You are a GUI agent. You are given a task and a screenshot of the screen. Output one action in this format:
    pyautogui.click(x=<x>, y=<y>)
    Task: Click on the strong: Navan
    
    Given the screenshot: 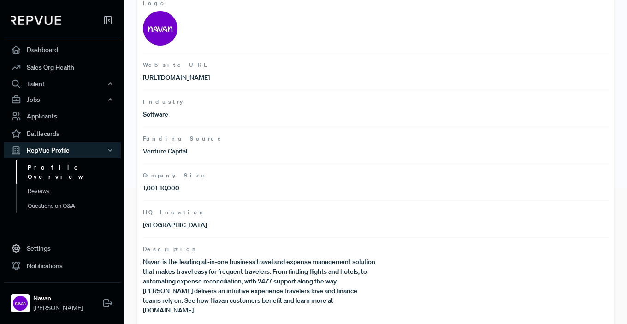 What is the action you would take?
    pyautogui.click(x=58, y=298)
    